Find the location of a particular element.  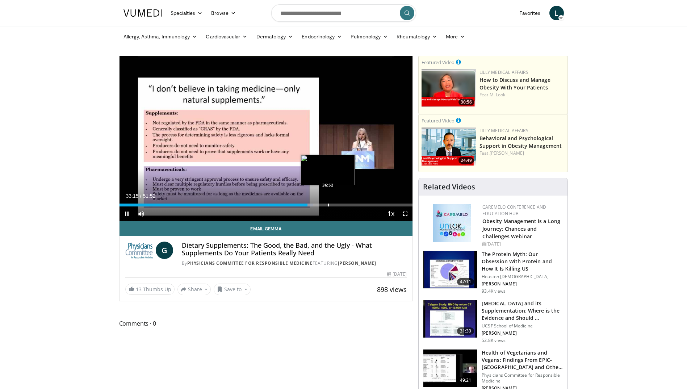

span: 31:30 is located at coordinates (466, 331).